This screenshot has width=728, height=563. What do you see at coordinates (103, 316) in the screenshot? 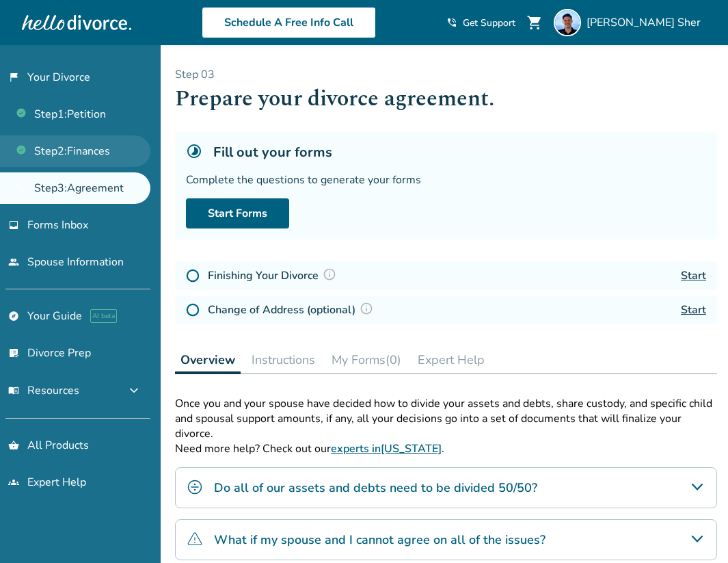
I see `span: AI beta` at bounding box center [103, 316].